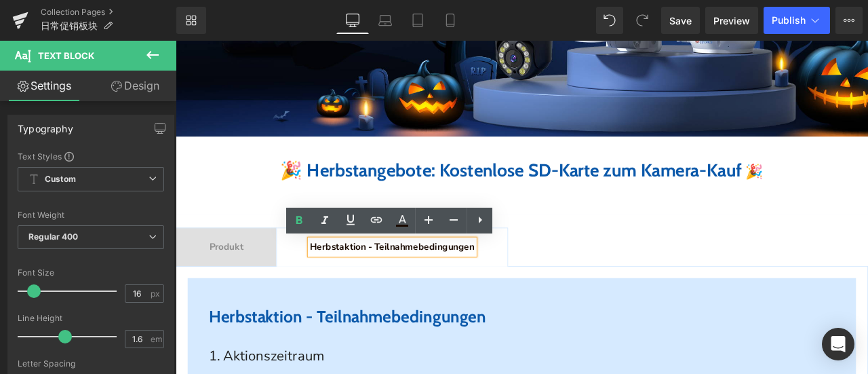 The image size is (868, 374). What do you see at coordinates (91, 156) in the screenshot?
I see `div: Text Styles` at bounding box center [91, 156].